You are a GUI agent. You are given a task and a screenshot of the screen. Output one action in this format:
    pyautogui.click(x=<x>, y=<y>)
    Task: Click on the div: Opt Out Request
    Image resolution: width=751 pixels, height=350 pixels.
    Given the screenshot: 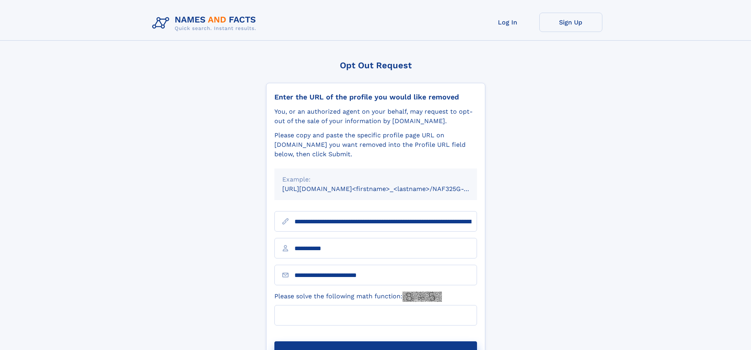 What is the action you would take?
    pyautogui.click(x=376, y=65)
    